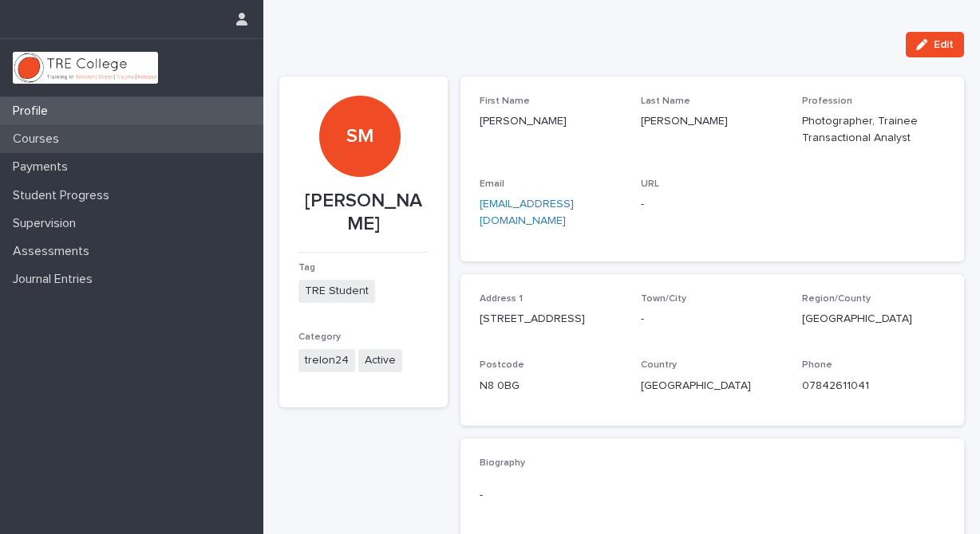 This screenshot has height=534, width=980. What do you see at coordinates (64, 195) in the screenshot?
I see `p: Student Progress` at bounding box center [64, 195].